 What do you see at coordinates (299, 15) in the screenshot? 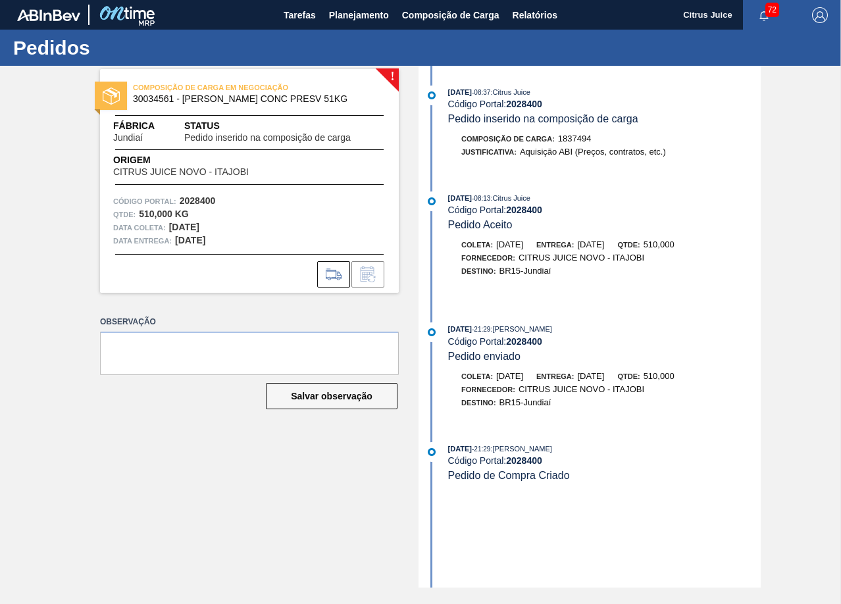
I see `span: Tarefas` at bounding box center [299, 15].